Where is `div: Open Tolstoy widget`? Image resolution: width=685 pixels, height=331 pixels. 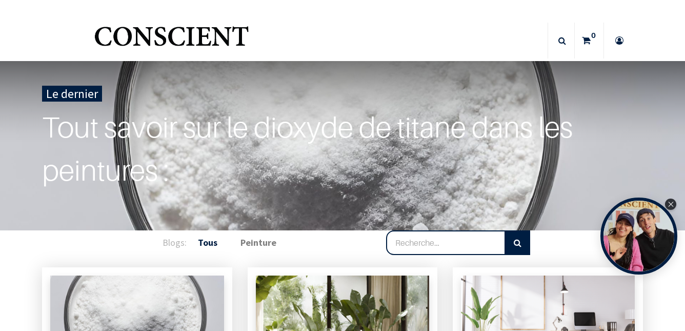
div: Open Tolstoy widget is located at coordinates (639, 236).